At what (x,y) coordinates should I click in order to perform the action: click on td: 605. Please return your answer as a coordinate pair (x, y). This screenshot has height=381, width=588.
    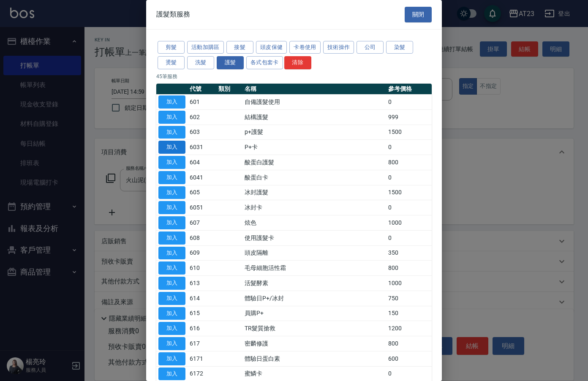
    Looking at the image, I should click on (202, 193).